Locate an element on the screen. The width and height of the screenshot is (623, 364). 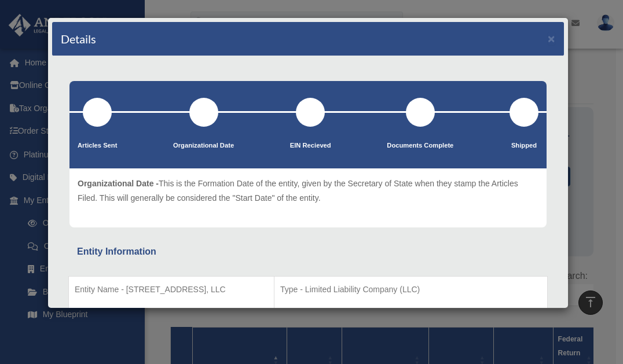
p: Documents Complete is located at coordinates (420, 146).